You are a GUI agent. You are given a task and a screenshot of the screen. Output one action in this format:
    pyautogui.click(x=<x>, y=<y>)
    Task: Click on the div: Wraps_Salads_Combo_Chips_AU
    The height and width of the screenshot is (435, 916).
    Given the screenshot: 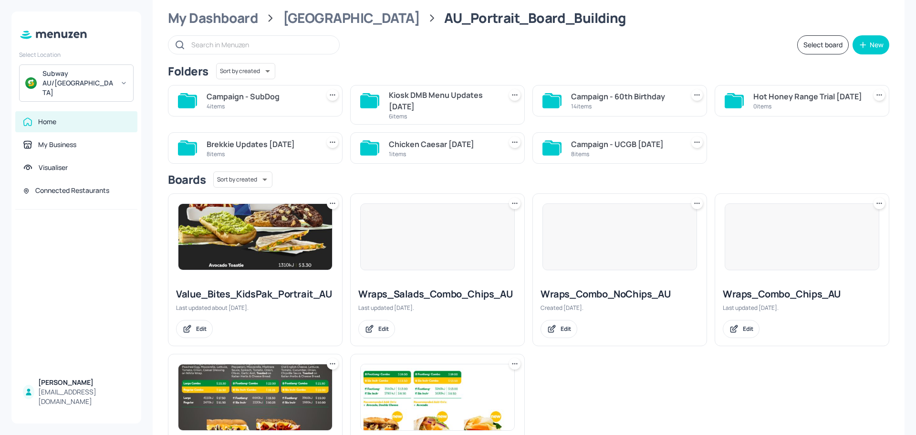 What is the action you would take?
    pyautogui.click(x=438, y=294)
    